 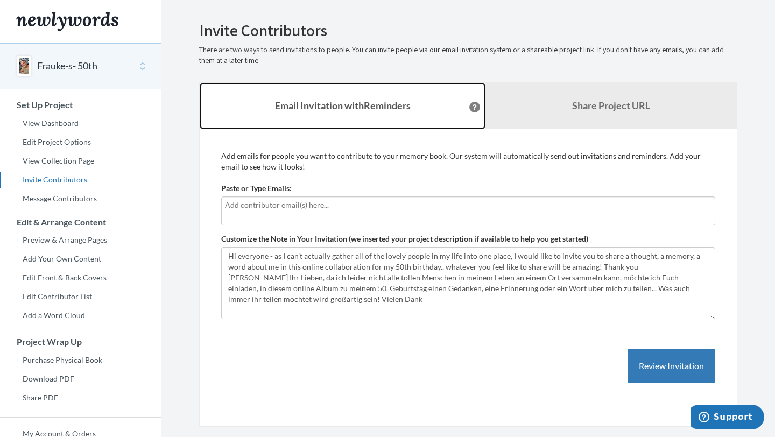 What do you see at coordinates (343, 106) in the screenshot?
I see `strong: Email Invitation with Reminders` at bounding box center [343, 106].